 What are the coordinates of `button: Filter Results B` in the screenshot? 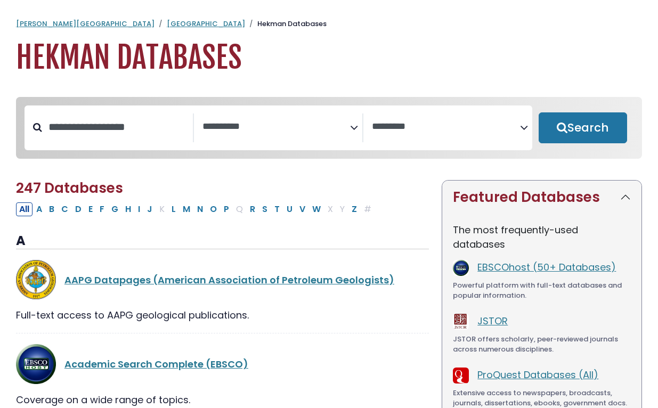 It's located at (52, 209).